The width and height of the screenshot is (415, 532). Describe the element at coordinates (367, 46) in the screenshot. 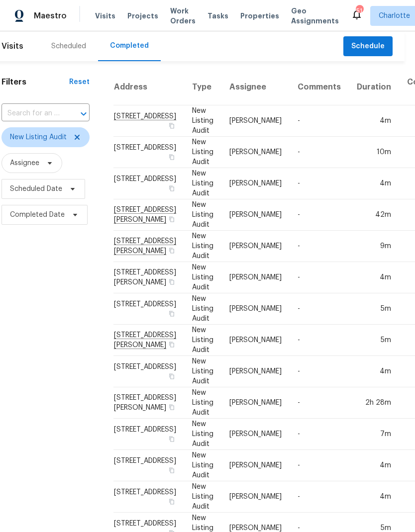

I see `button: Schedule` at that location.